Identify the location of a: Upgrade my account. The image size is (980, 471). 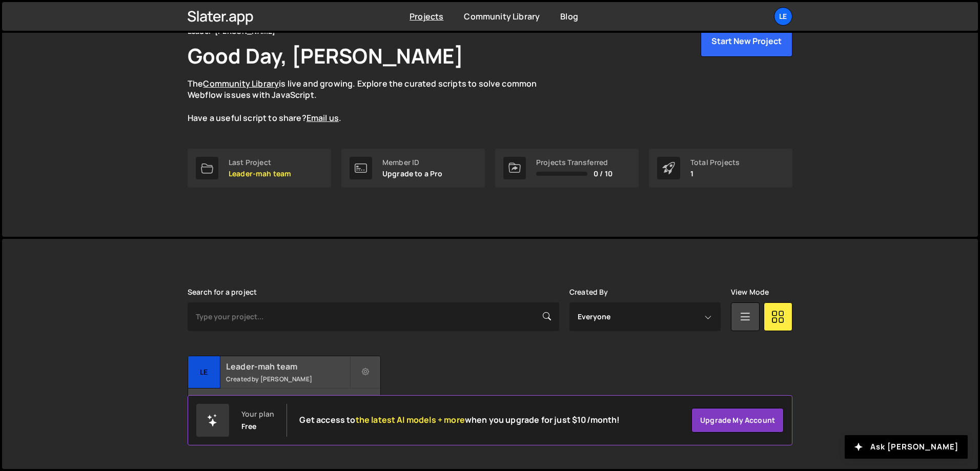
(738, 420).